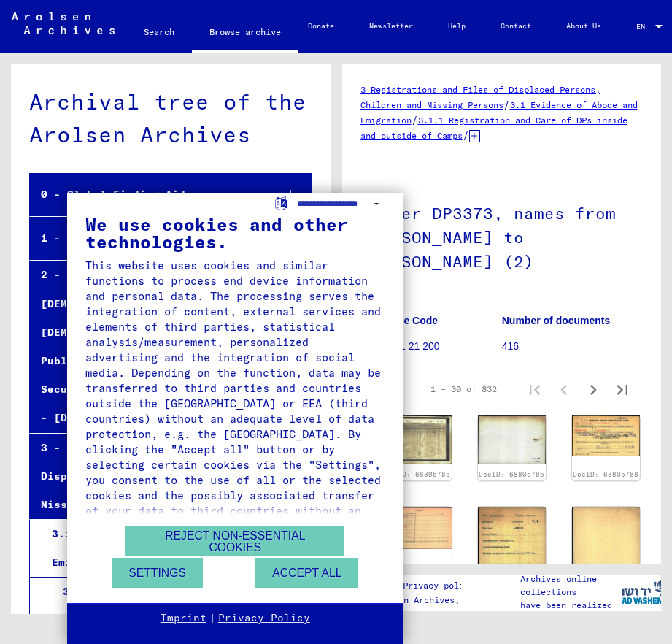 The width and height of the screenshot is (672, 644). Describe the element at coordinates (235, 541) in the screenshot. I see `button: Reject non-essential cookies` at that location.